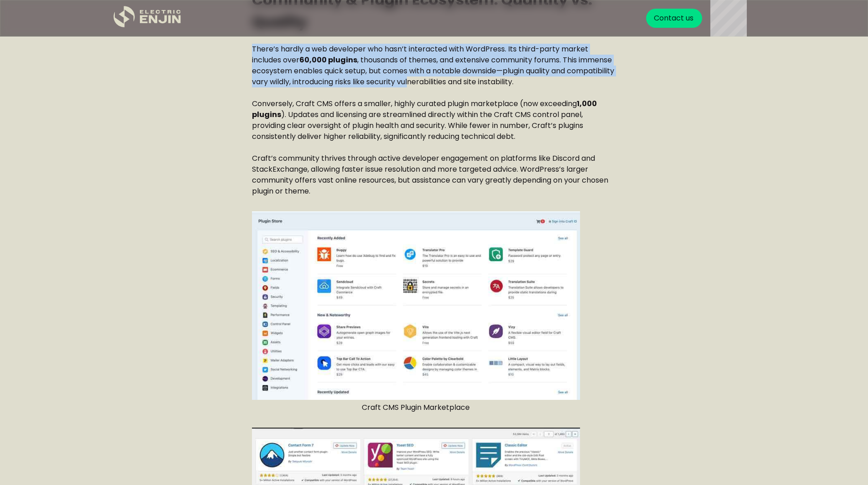 This screenshot has height=485, width=868. Describe the element at coordinates (424, 109) in the screenshot. I see `strong: 1,000 plugins` at that location.